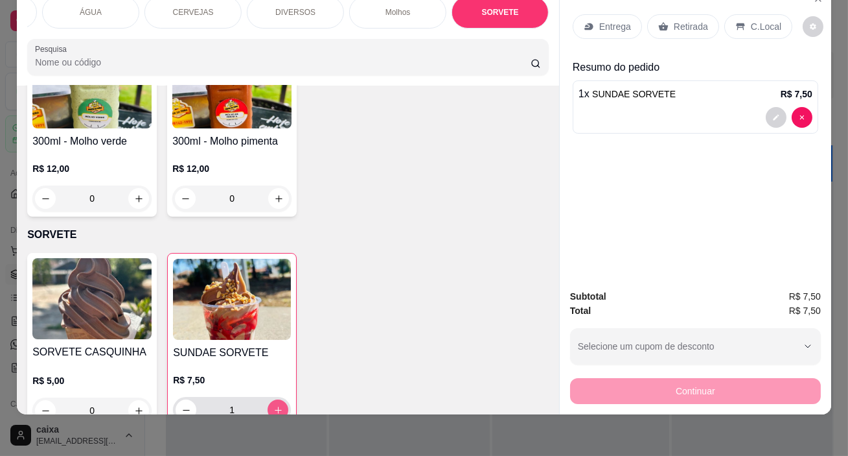  What do you see at coordinates (398, 12) in the screenshot?
I see `p: Molhos` at bounding box center [398, 12].